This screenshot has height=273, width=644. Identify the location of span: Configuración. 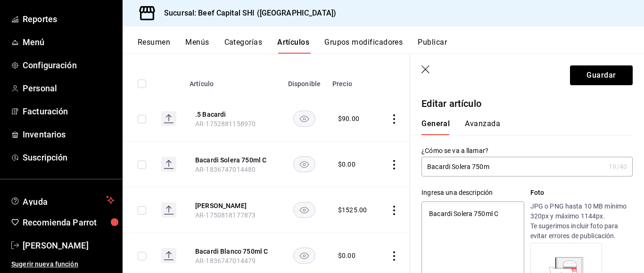
(68, 65).